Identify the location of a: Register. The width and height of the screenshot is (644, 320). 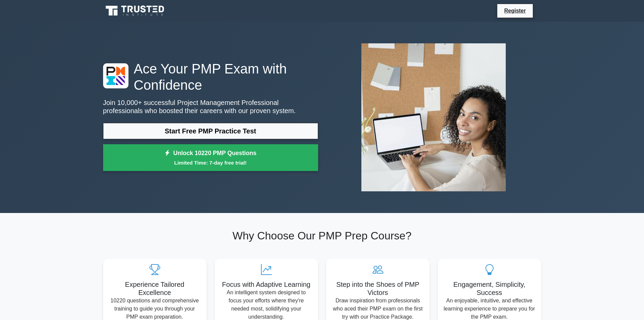
(515, 11).